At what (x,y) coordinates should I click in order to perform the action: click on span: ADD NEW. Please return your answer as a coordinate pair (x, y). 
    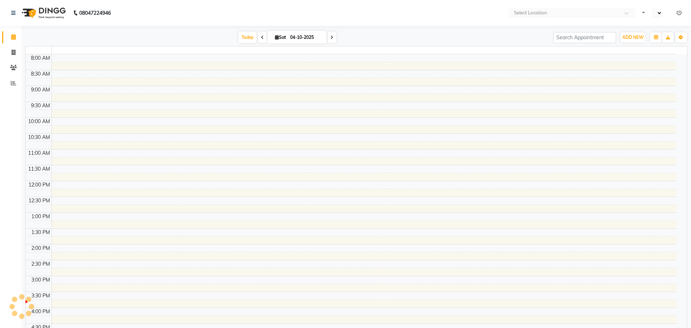
    Looking at the image, I should click on (633, 37).